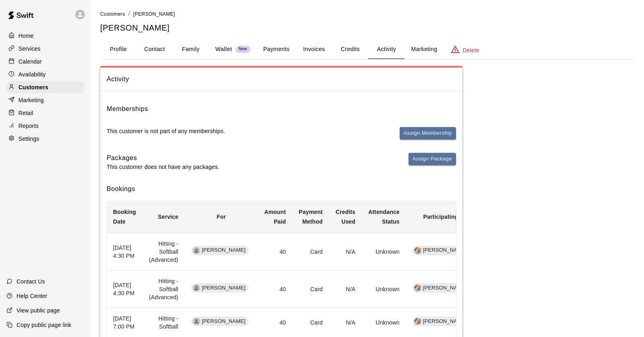  Describe the element at coordinates (44, 325) in the screenshot. I see `p: Copy public page link` at that location.